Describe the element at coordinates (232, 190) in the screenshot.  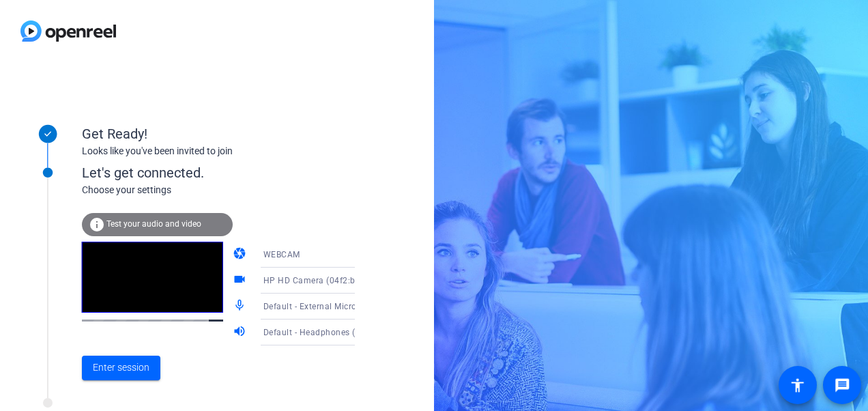
I see `div: Choose your settings` at that location.